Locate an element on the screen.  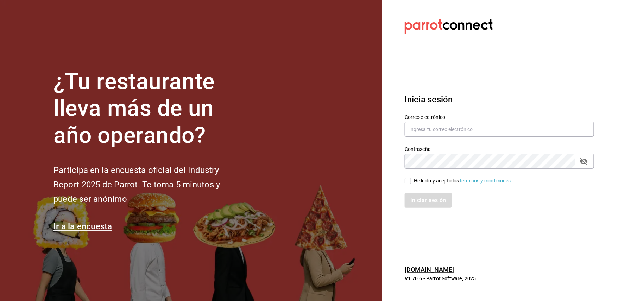
p: V1.70.6 - Parrot Software, 2025. is located at coordinates (500, 279).